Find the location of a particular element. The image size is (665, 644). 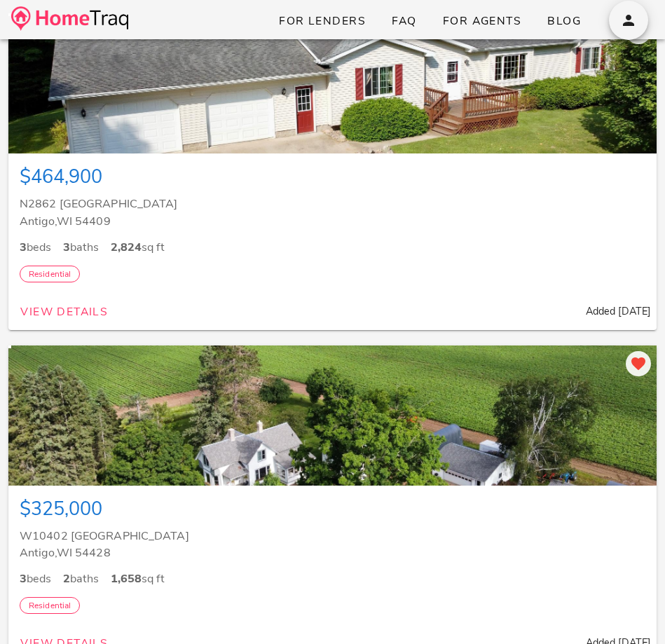

a: FAQ is located at coordinates (404, 21).